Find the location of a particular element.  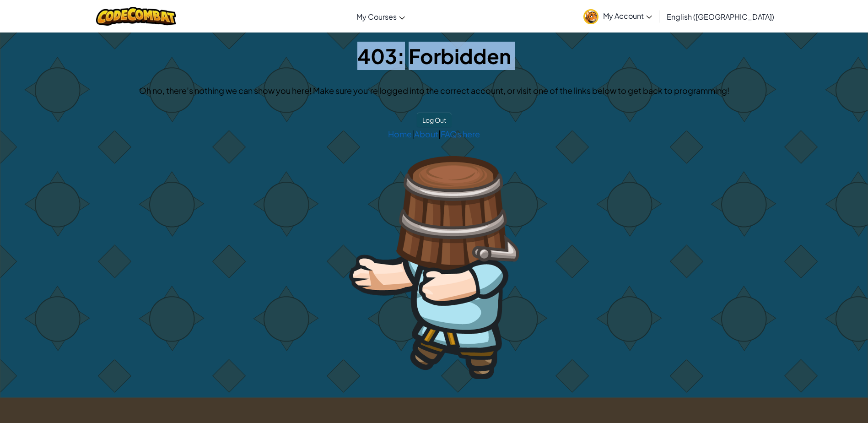

span: Forbidden is located at coordinates (460, 56).